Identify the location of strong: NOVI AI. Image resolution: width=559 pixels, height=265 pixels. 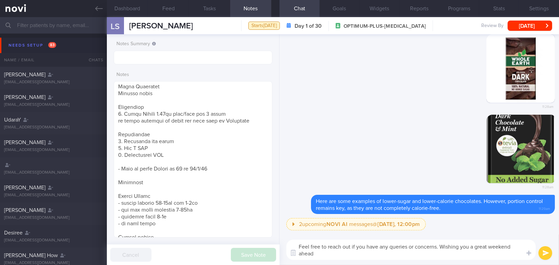
(337, 224).